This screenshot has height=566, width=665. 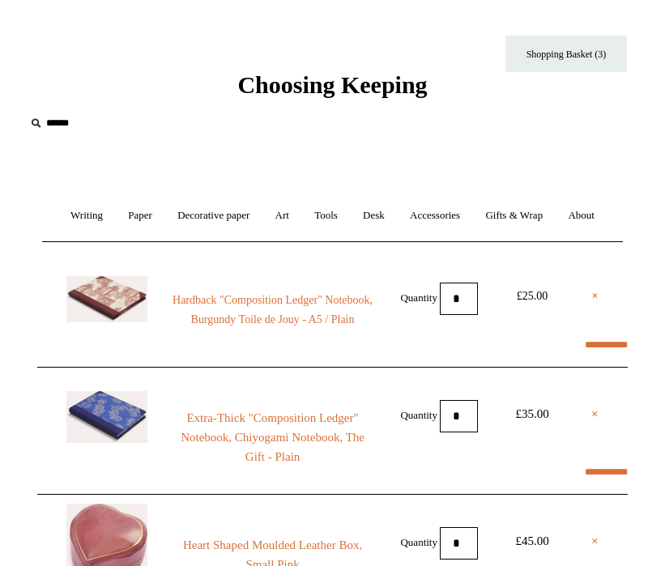 What do you see at coordinates (532, 414) in the screenshot?
I see `div: £35.00` at bounding box center [532, 414].